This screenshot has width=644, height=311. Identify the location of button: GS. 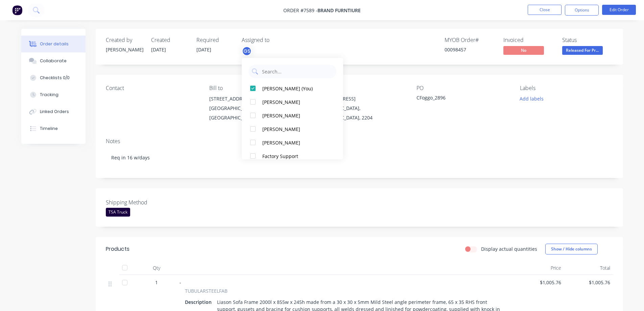
(246, 51).